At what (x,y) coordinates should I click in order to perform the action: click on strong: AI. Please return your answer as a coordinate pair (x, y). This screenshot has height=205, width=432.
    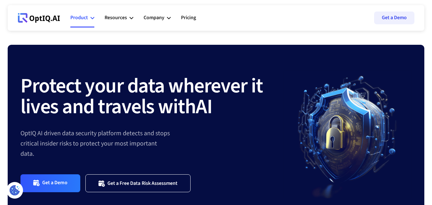
    Looking at the image, I should click on (204, 107).